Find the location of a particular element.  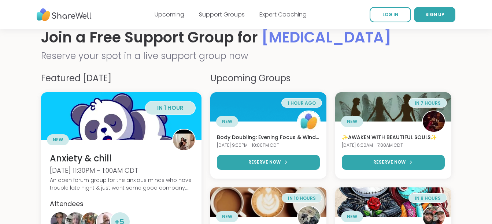

img: ✨AWAKEN WITH BEAUTIFUL SOULS✨ is located at coordinates (393, 107).